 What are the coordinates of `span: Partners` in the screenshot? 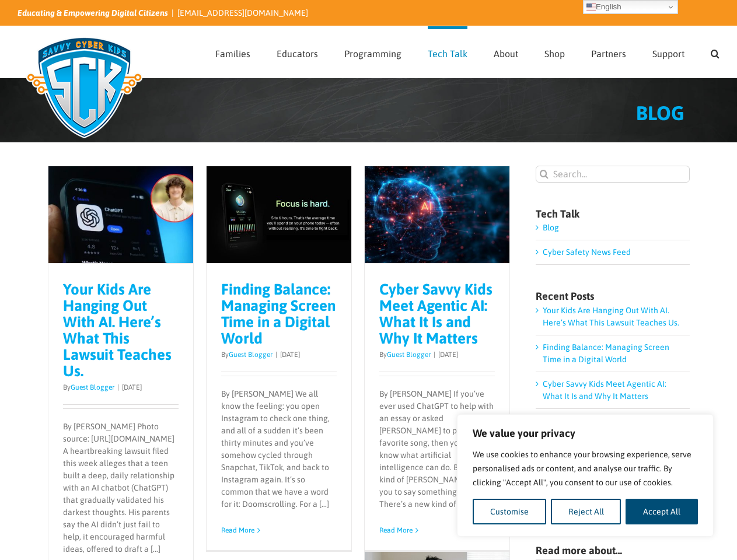 It's located at (609, 54).